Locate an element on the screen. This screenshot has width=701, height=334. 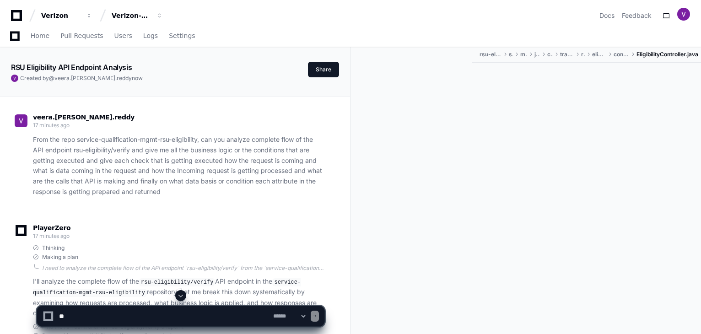
span: main is located at coordinates (524, 54).